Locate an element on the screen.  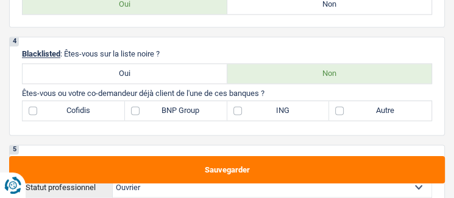
p: Êtes-vous ou votre co-demandeur déjà client de l'une de ces banques ? is located at coordinates (226, 93).